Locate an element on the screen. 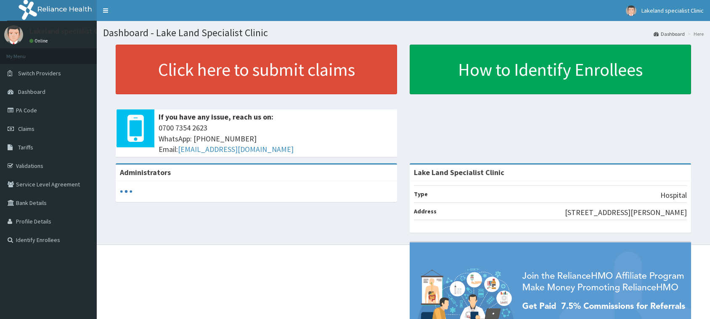  b: Address is located at coordinates (425, 211).